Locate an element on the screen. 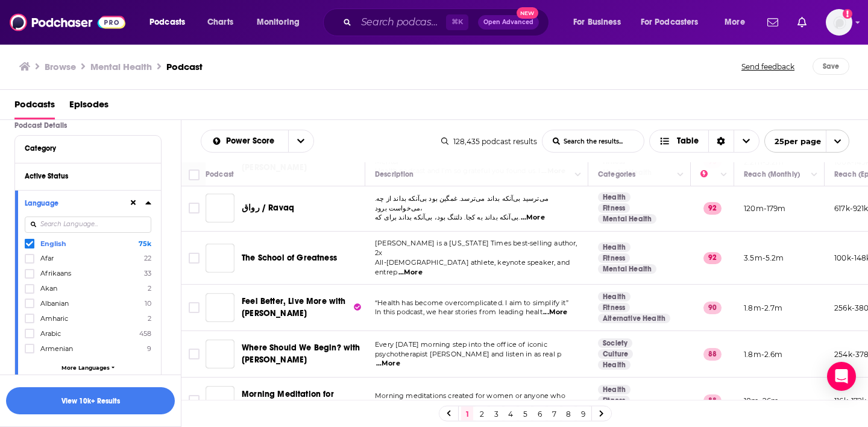 This screenshot has width=868, height=427. a: 5 is located at coordinates (525, 414).